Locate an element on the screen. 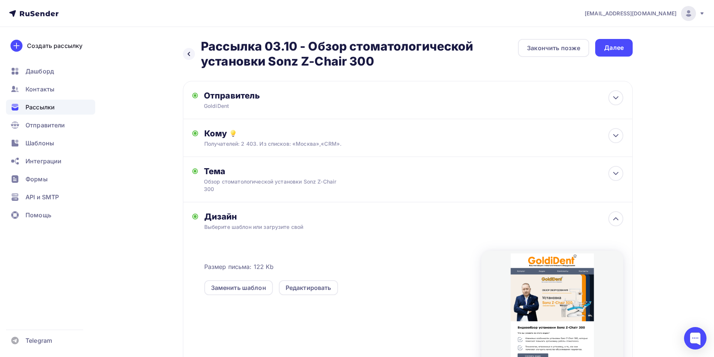 Image resolution: width=714 pixels, height=357 pixels. span: Telegram is located at coordinates (39, 341).